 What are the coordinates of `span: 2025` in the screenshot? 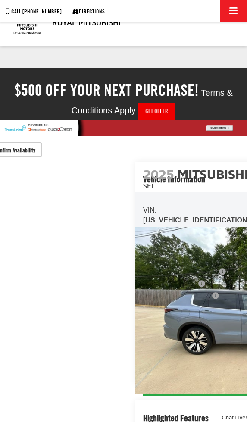 It's located at (159, 174).